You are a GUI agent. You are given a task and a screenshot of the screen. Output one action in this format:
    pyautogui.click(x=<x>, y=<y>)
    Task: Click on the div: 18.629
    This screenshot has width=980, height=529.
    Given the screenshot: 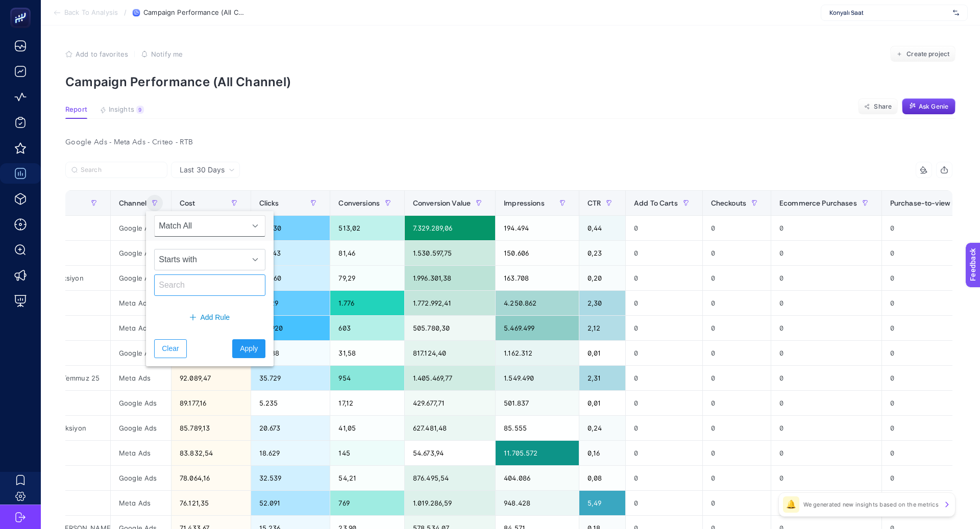 What is the action you would take?
    pyautogui.click(x=290, y=454)
    